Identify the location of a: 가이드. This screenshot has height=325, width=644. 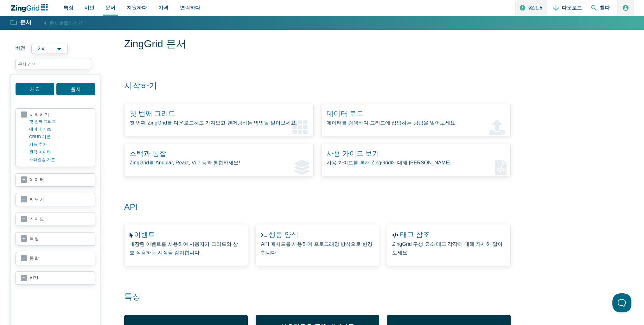
(55, 219).